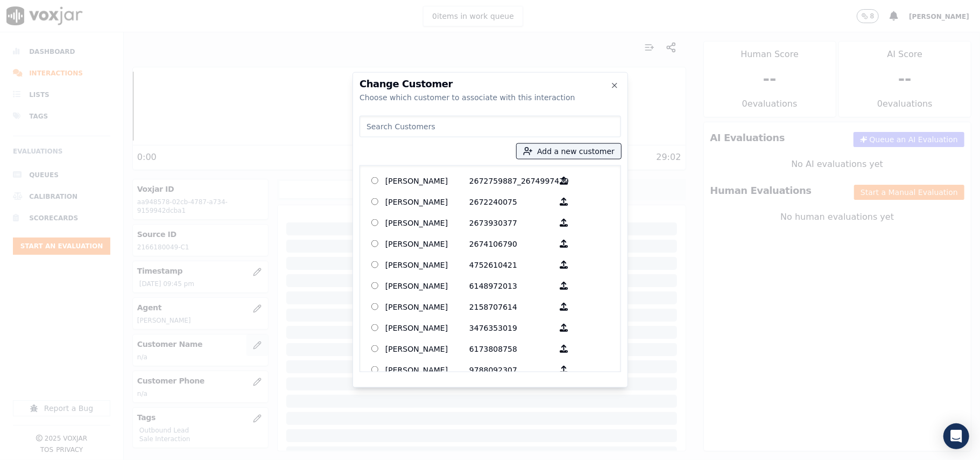 This screenshot has width=980, height=460. Describe the element at coordinates (490, 98) in the screenshot. I see `div: Choose which customer to associate with this interaction` at that location.